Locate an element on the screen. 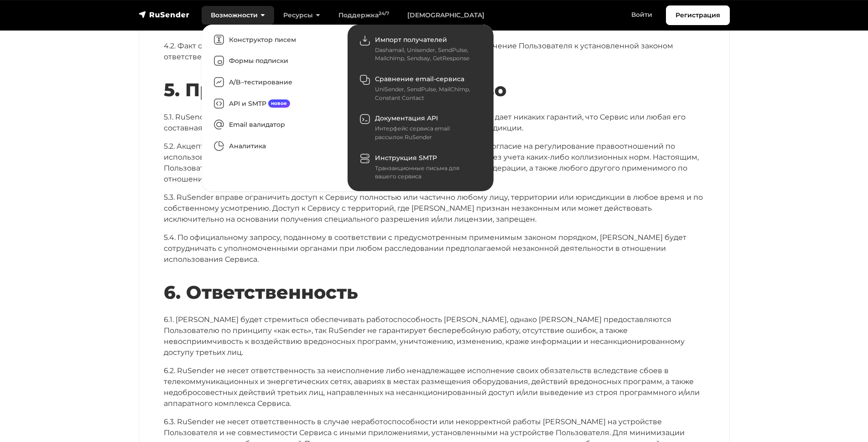 The height and width of the screenshot is (442, 868). span: новое is located at coordinates (279, 104).